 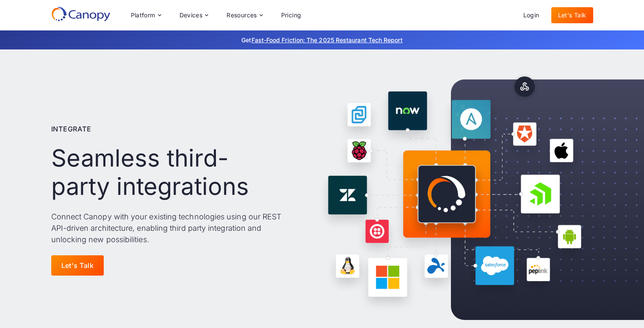 I want to click on h1: Seamless third-party integrations, so click(x=168, y=172).